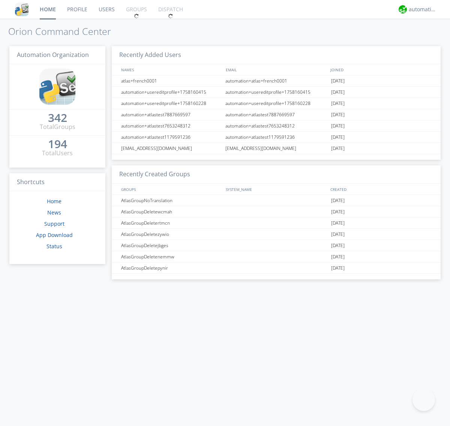 This screenshot has height=426, width=450. Describe the element at coordinates (381, 69) in the screenshot. I see `div: JOINED` at that location.